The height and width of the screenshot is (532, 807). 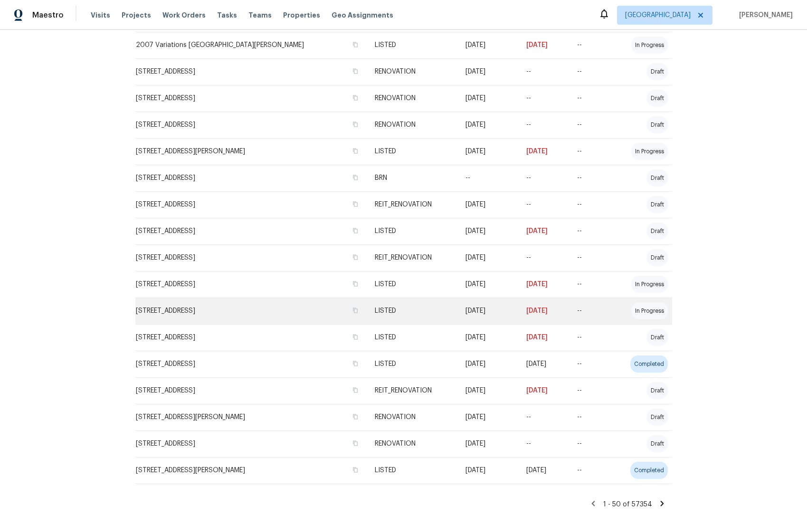 I want to click on span: Work Orders, so click(x=184, y=15).